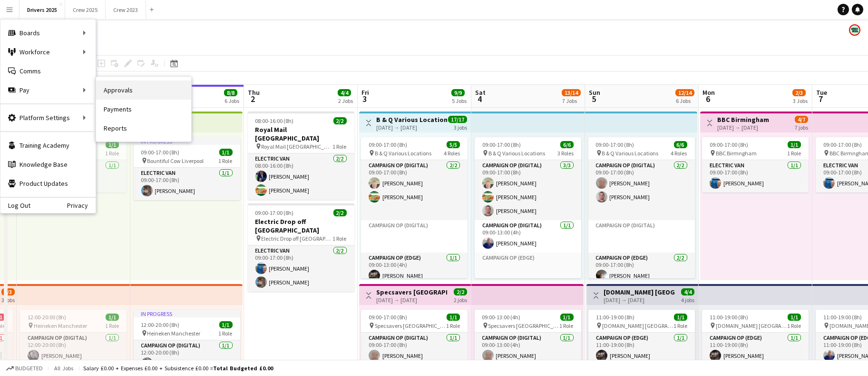  What do you see at coordinates (642, 237) in the screenshot?
I see `app-card-role-placeholder: Campaign Op (Digital)` at bounding box center [642, 237].